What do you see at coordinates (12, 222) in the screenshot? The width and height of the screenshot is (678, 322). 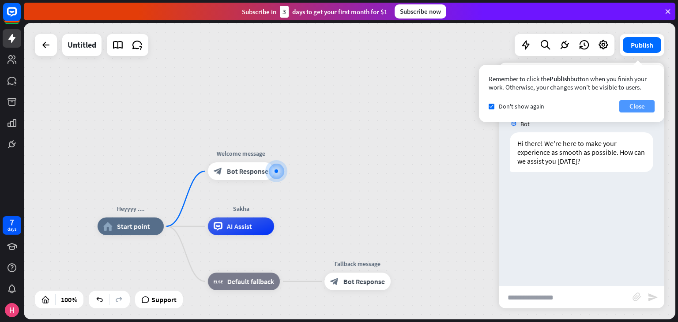 I see `div: 7` at bounding box center [12, 222].